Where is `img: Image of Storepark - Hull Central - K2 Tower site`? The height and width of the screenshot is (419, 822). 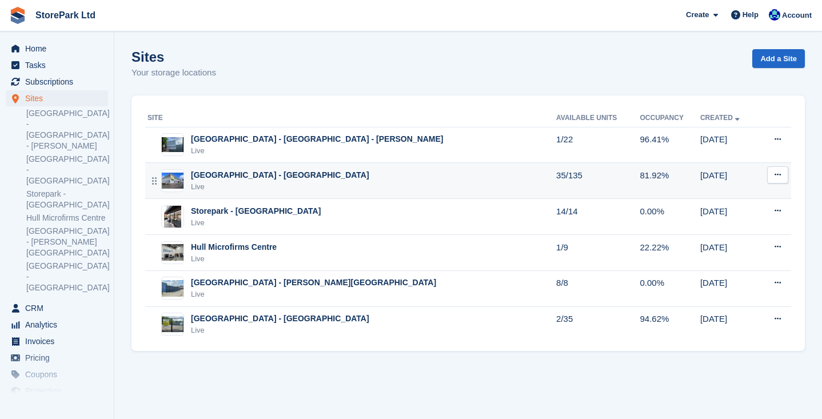
img: Image of Storepark - Hull Central - K2 Tower site is located at coordinates (173, 217).